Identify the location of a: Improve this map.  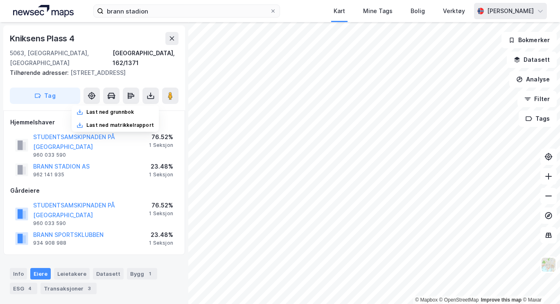
(501, 300).